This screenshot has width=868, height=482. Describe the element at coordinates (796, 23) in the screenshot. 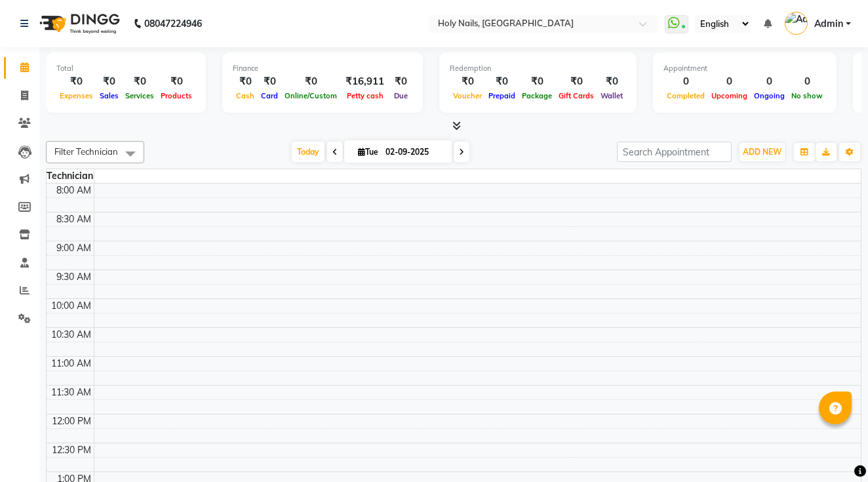

I see `img: Admin` at that location.